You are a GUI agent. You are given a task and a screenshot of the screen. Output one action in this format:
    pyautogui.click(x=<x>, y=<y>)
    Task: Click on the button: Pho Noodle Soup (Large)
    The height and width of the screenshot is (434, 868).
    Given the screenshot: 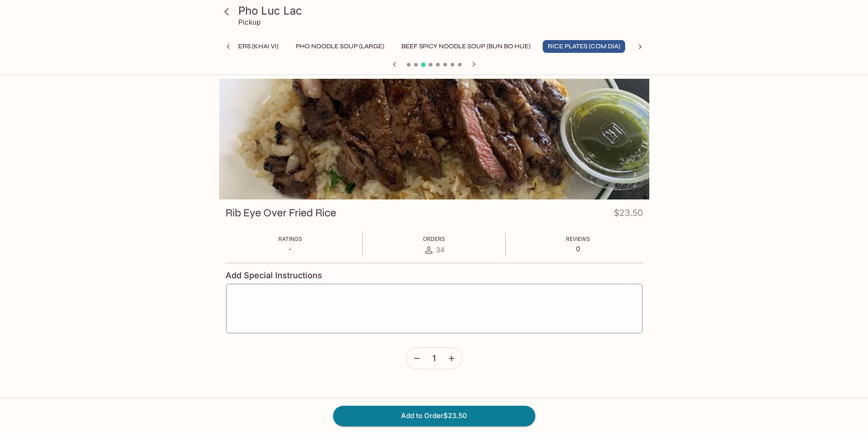 What is the action you would take?
    pyautogui.click(x=340, y=47)
    